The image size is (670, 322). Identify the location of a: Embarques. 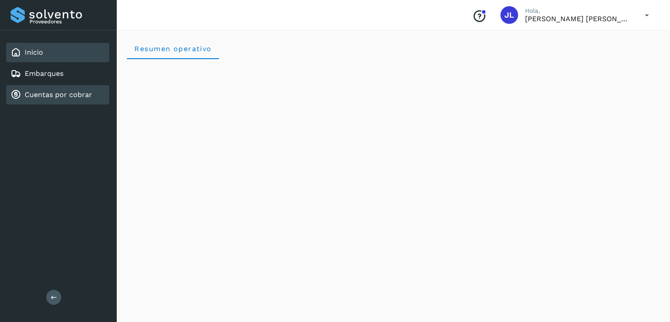
(44, 73).